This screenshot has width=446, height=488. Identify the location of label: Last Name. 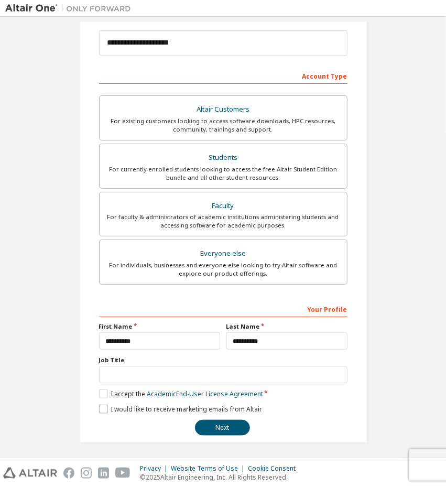
(287, 327).